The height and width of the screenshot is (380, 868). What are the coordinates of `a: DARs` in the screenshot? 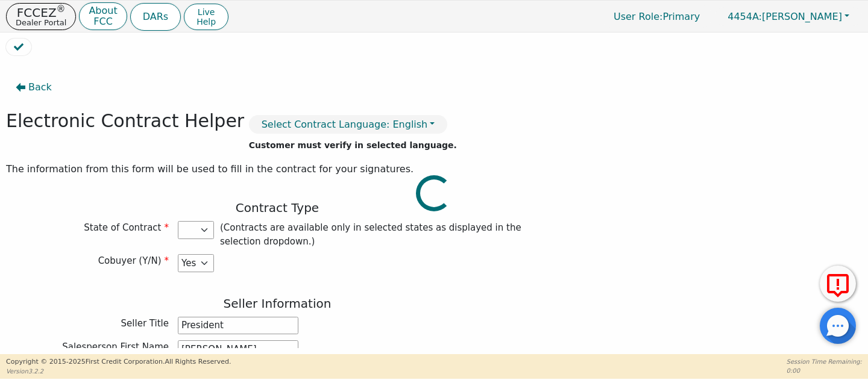 It's located at (156, 17).